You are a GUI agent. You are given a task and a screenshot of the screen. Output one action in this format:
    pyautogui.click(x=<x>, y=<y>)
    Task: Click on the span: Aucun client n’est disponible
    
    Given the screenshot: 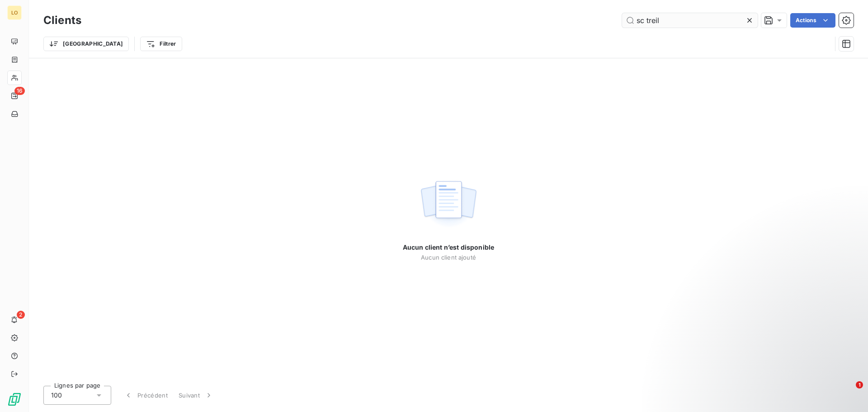 What is the action you would take?
    pyautogui.click(x=449, y=248)
    